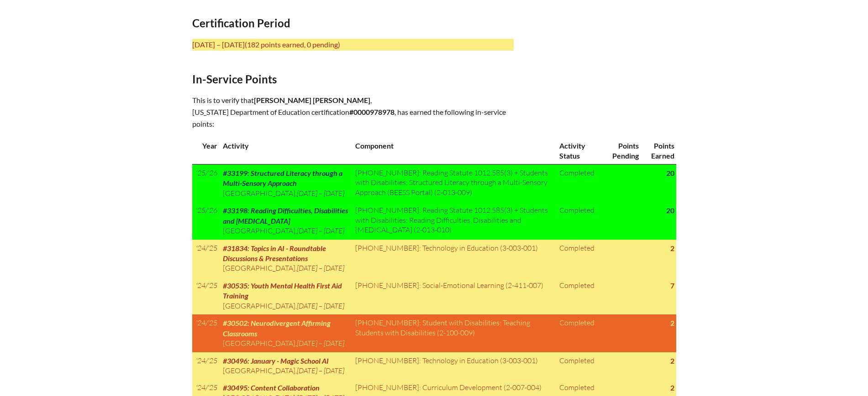  I want to click on th: Activity, so click(285, 151).